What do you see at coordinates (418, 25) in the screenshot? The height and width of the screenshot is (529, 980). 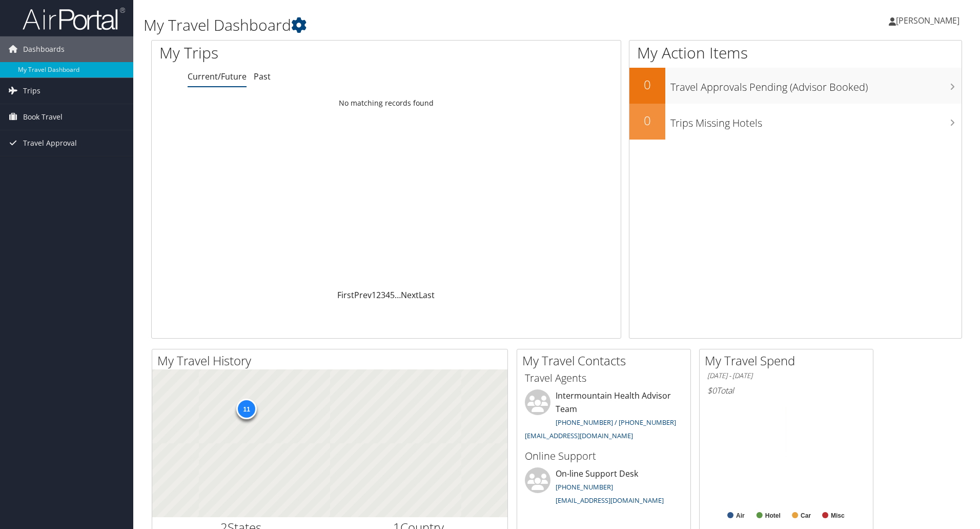 I see `h1: My Travel Dashboard` at bounding box center [418, 25].